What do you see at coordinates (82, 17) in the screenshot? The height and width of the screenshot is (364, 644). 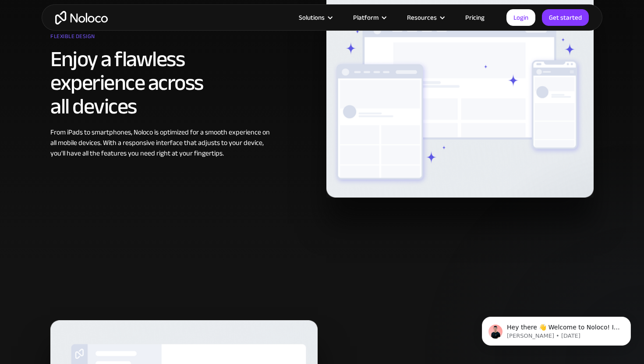 I see `a: home` at bounding box center [82, 17].